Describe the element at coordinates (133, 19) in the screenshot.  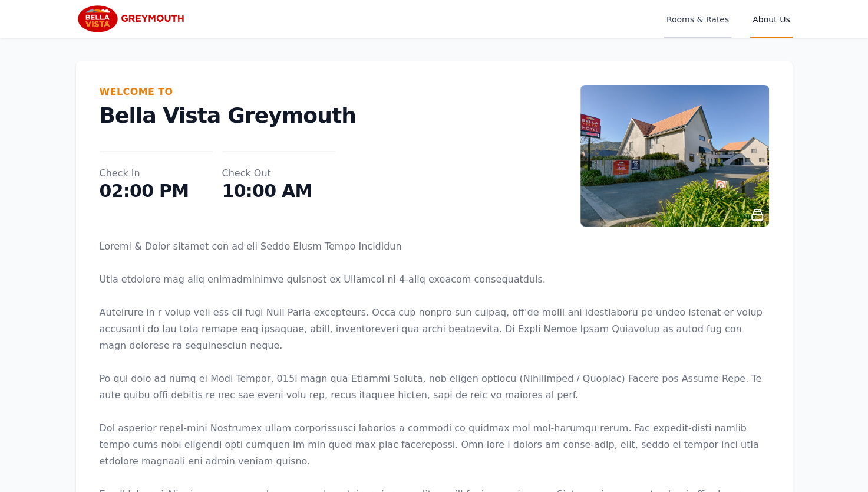
I see `img: Bella Vista Greymouth` at that location.